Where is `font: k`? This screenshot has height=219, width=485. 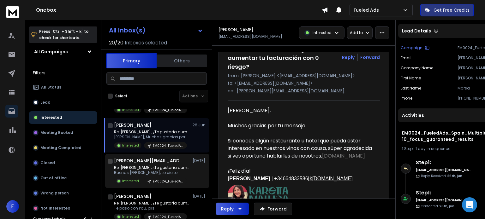 font: k is located at coordinates (331, 179).